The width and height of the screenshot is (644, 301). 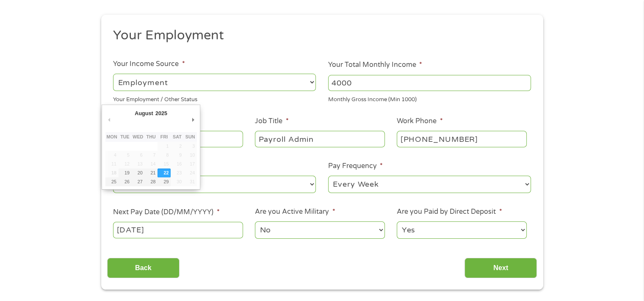 I want to click on input: Use the arrow keys to pick a date, so click(x=178, y=230).